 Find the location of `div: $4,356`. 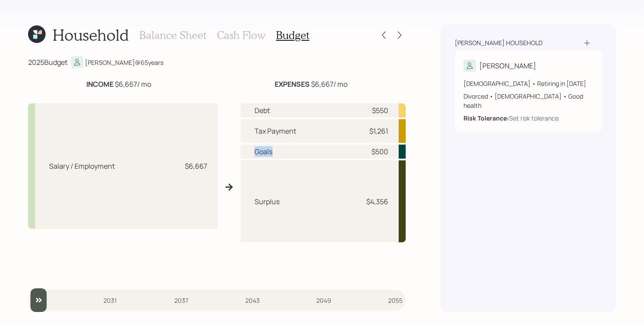

div: $4,356 is located at coordinates (377, 202).